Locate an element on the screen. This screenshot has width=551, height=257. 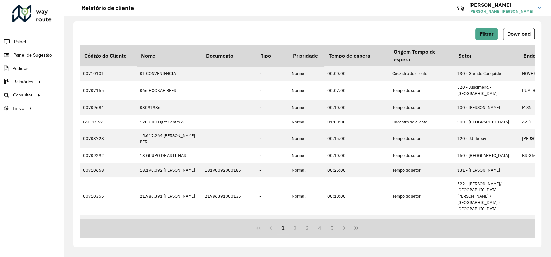
button: 1 is located at coordinates (283, 228).